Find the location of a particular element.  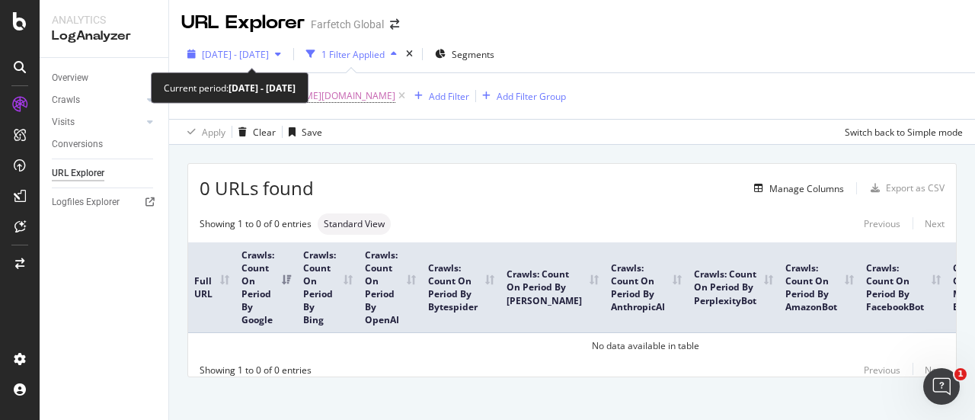

button: Export as CSV is located at coordinates (904, 188).